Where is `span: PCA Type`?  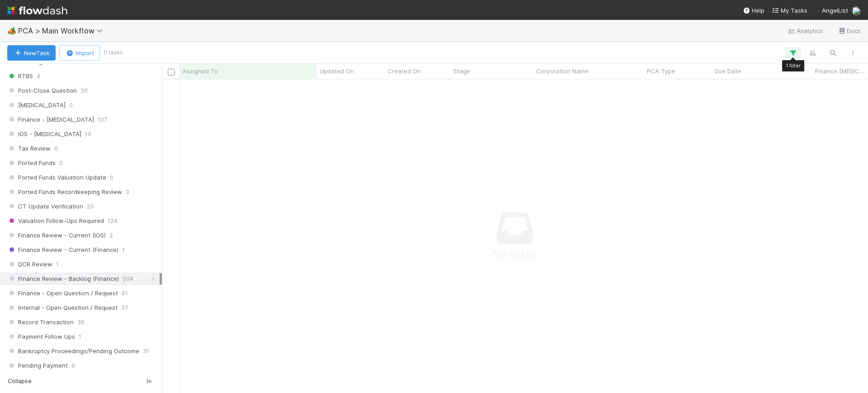 span: PCA Type is located at coordinates (661, 71).